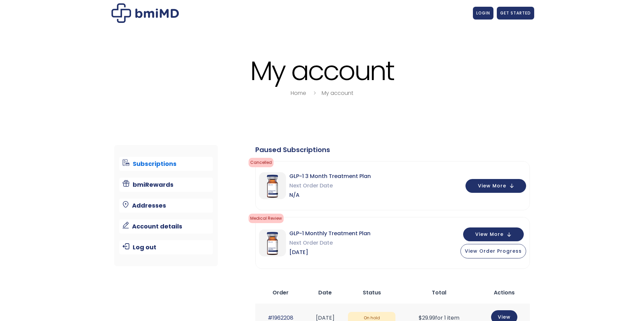 This screenshot has height=321, width=644. I want to click on span: LOGIN, so click(483, 13).